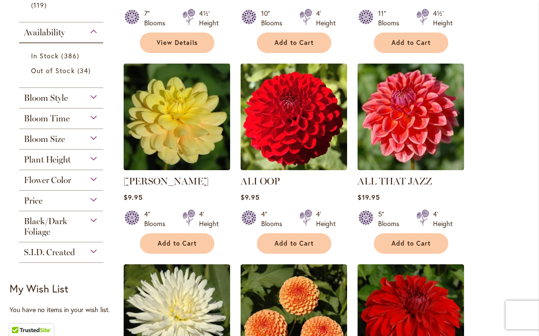 The width and height of the screenshot is (539, 336). Describe the element at coordinates (63, 309) in the screenshot. I see `div: You have no items in your wish list.` at that location.